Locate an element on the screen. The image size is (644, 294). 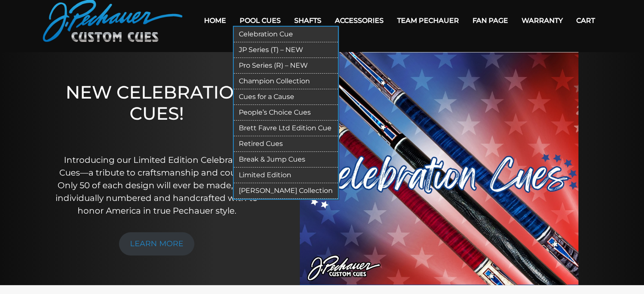
a: Celebration Cue is located at coordinates (286, 34).